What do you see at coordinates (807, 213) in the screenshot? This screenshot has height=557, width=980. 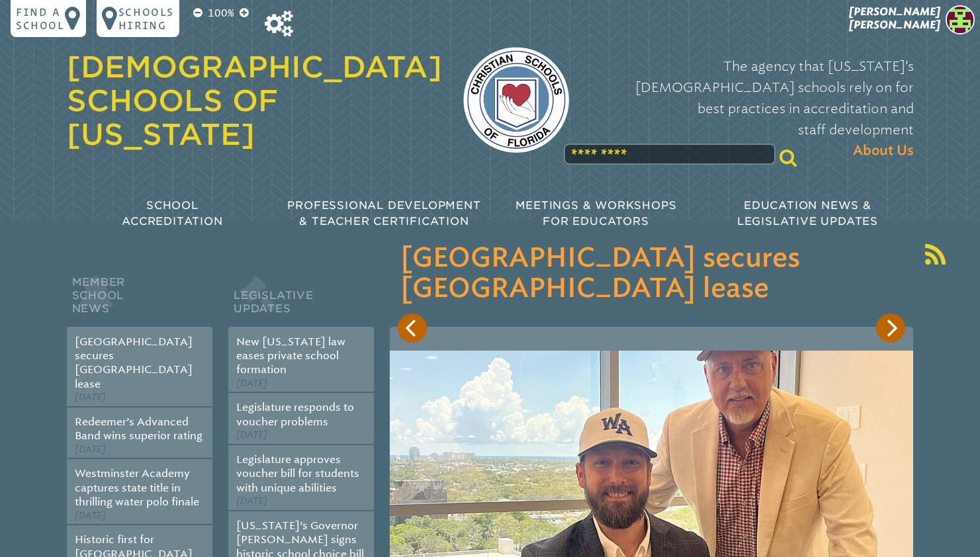 I see `span: Education News & Legislative Updates` at bounding box center [807, 213].